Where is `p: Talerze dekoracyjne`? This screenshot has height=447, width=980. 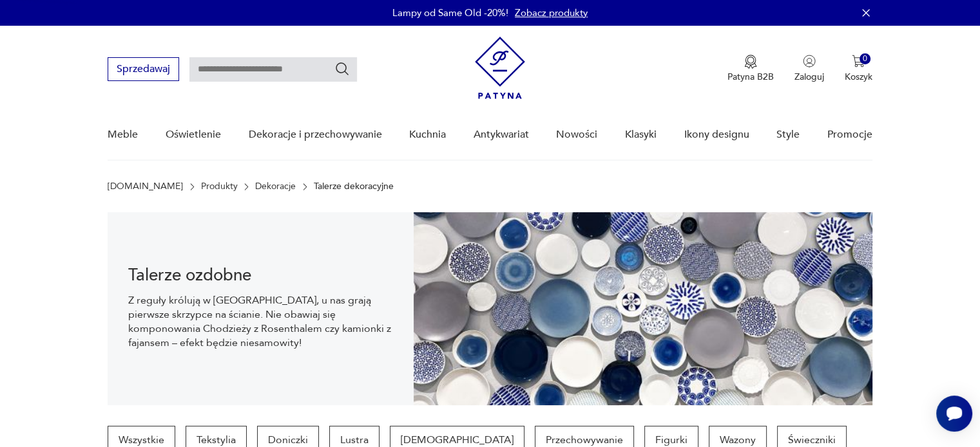
p: Talerze dekoracyjne is located at coordinates (353, 187).